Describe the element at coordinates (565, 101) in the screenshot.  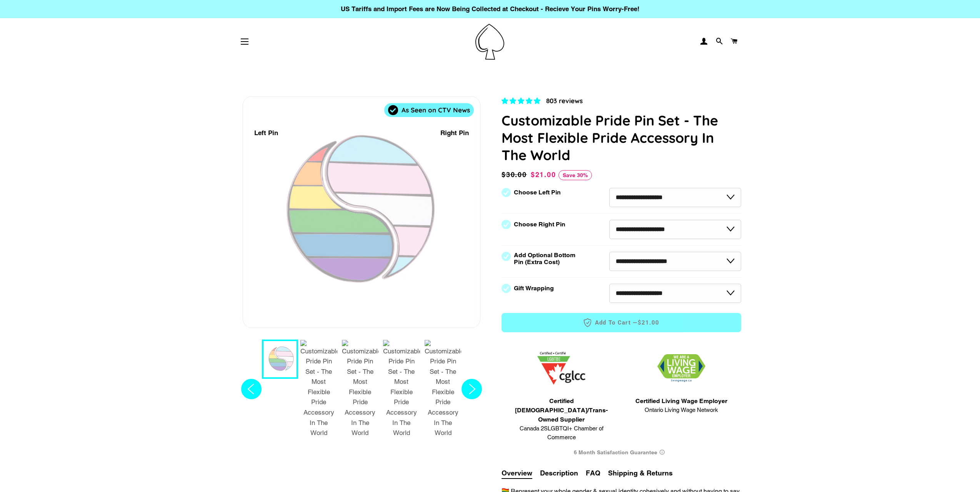
I see `span: 803 reviews` at that location.